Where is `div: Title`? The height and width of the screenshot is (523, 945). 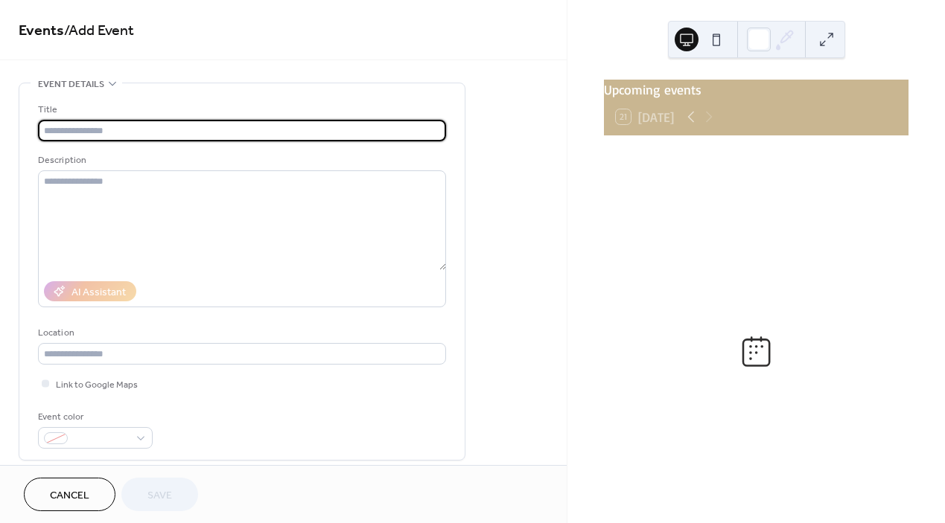 div: Title is located at coordinates (240, 109).